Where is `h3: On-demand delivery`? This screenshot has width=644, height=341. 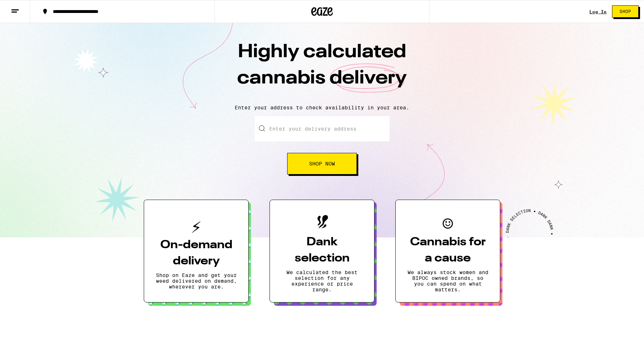
h3: On-demand delivery is located at coordinates (196, 253).